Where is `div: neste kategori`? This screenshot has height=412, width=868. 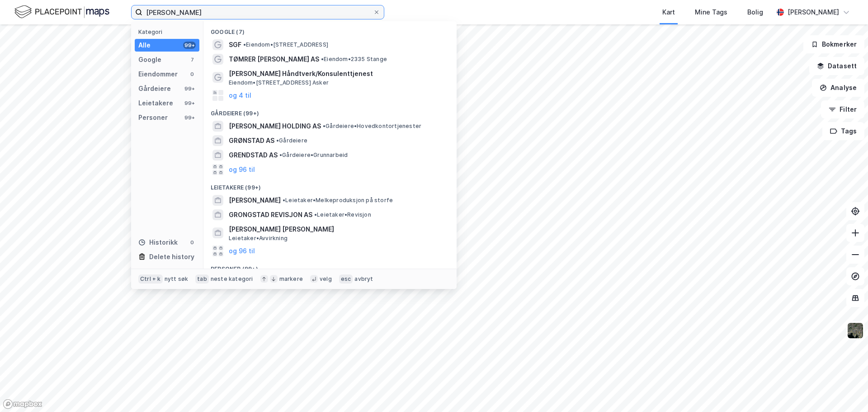 div: neste kategori is located at coordinates (232, 279).